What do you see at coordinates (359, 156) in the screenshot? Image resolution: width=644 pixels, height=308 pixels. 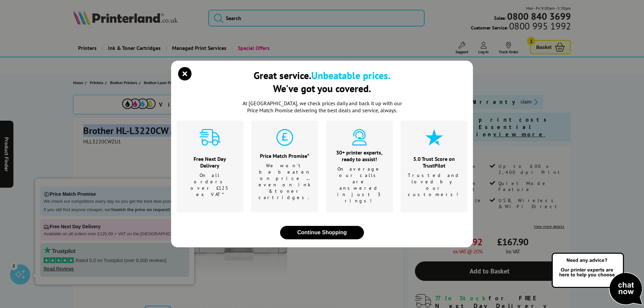 I see `div: 30+ printer experts, ready to assist!` at bounding box center [359, 156].